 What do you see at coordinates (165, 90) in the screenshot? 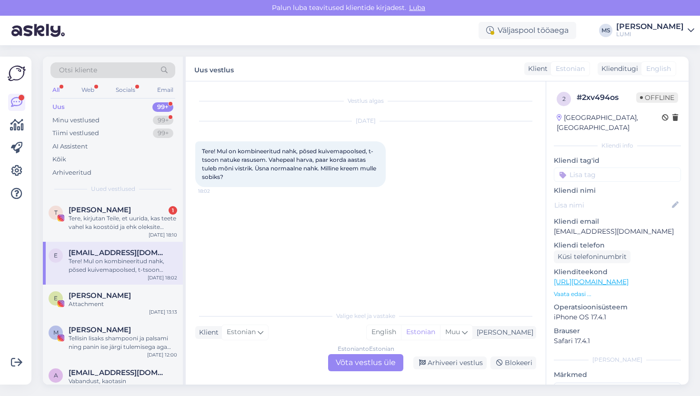
I see `div: Email` at bounding box center [165, 90].